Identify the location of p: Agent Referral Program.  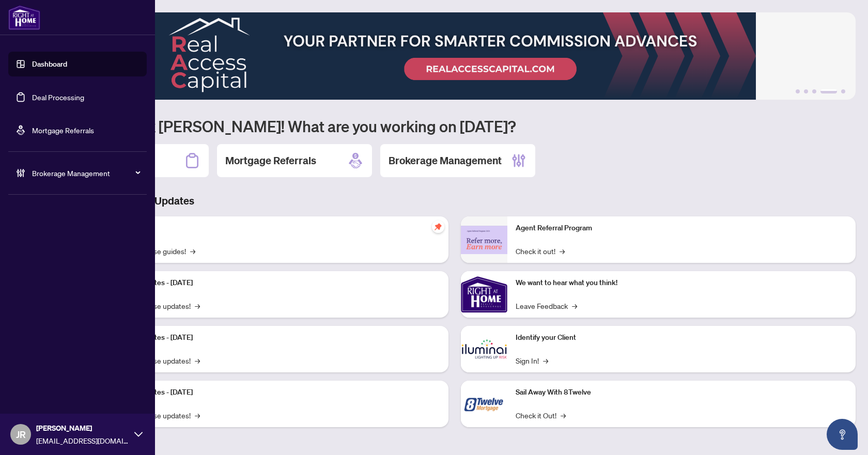
(682, 228).